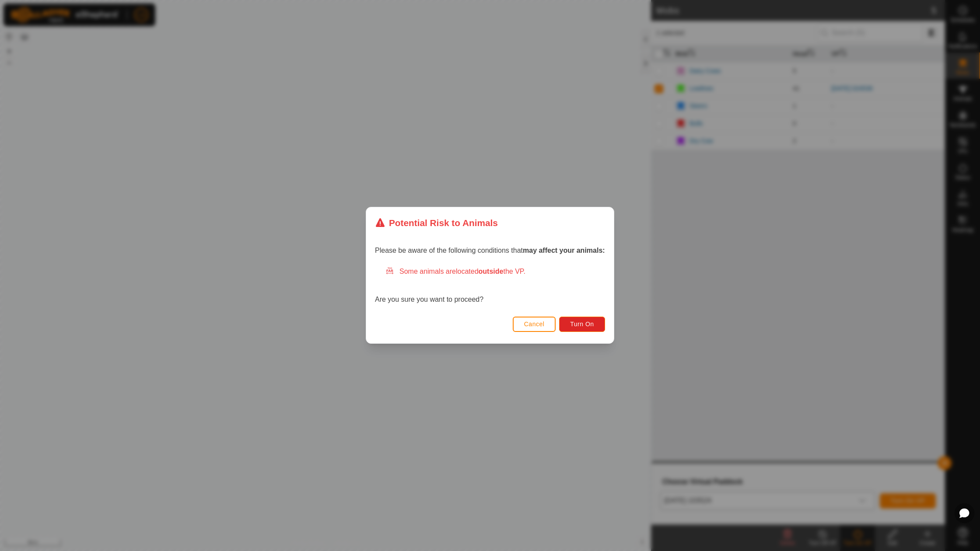  What do you see at coordinates (582, 324) in the screenshot?
I see `button: Turn On` at bounding box center [582, 324].